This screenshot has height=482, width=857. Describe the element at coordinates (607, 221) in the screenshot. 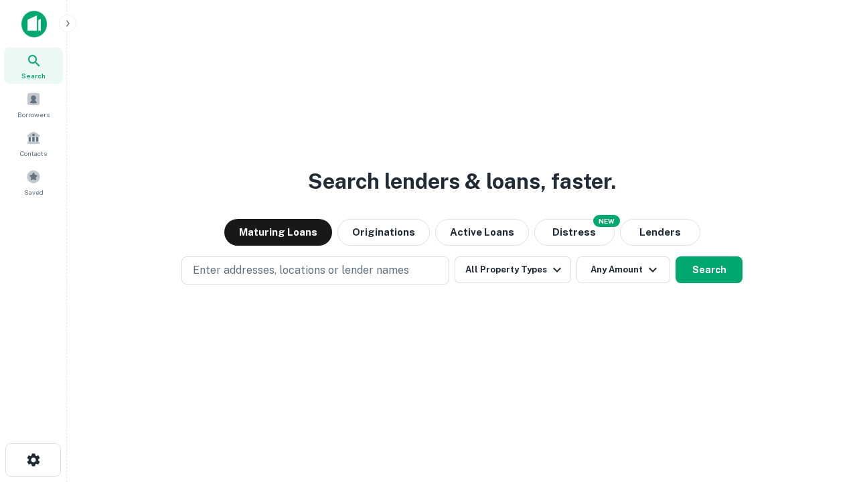

I see `div: NEW` at that location.